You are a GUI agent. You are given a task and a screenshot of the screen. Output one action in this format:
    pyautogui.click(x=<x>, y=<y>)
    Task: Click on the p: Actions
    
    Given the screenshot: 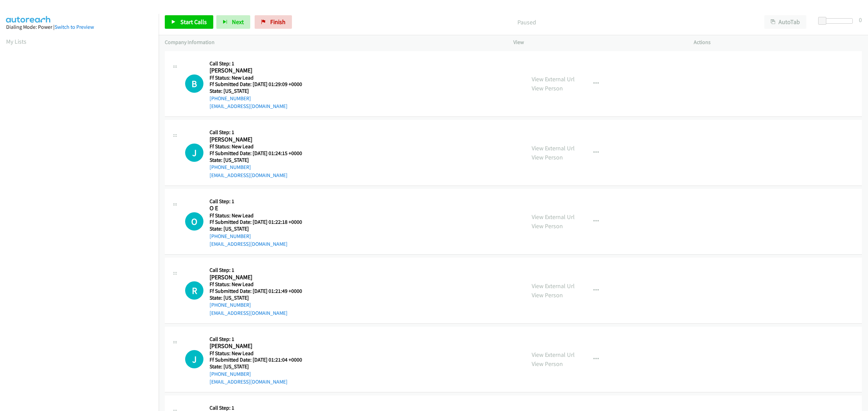 What is the action you would take?
    pyautogui.click(x=777, y=42)
    